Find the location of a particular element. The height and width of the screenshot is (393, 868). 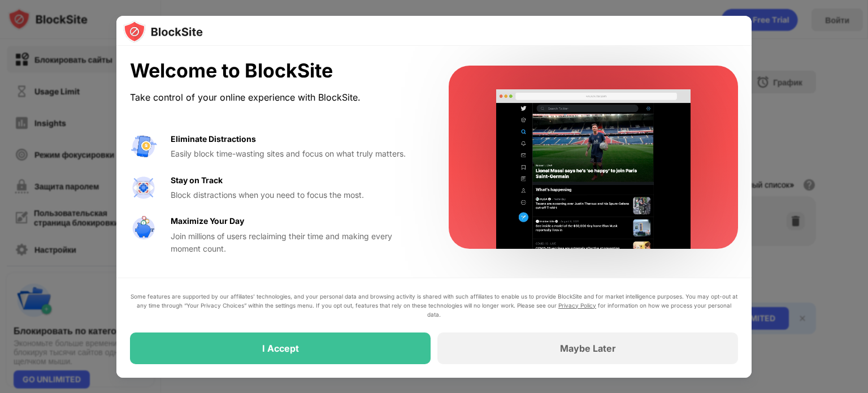

div: Welcome to BlockSite is located at coordinates (276, 71).